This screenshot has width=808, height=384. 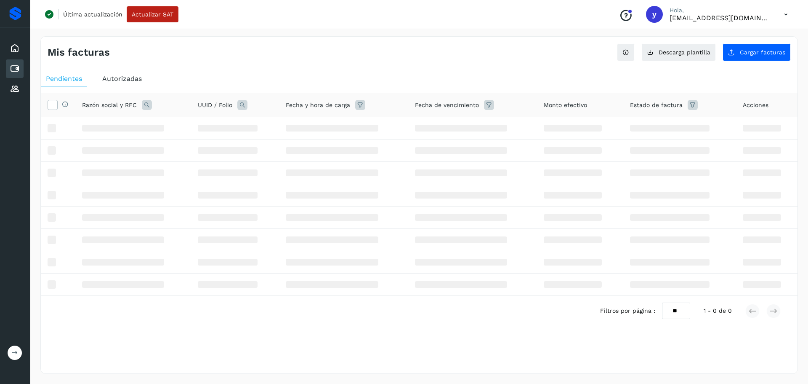 I want to click on div: Inicio, so click(x=15, y=48).